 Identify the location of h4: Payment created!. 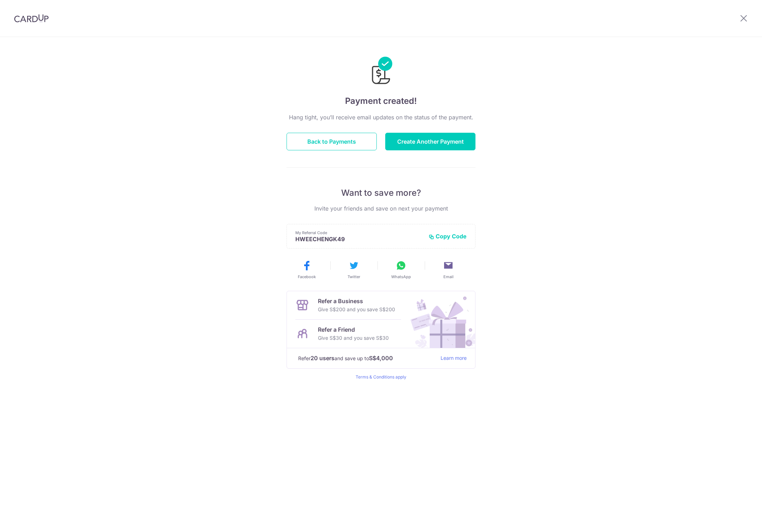
(381, 101).